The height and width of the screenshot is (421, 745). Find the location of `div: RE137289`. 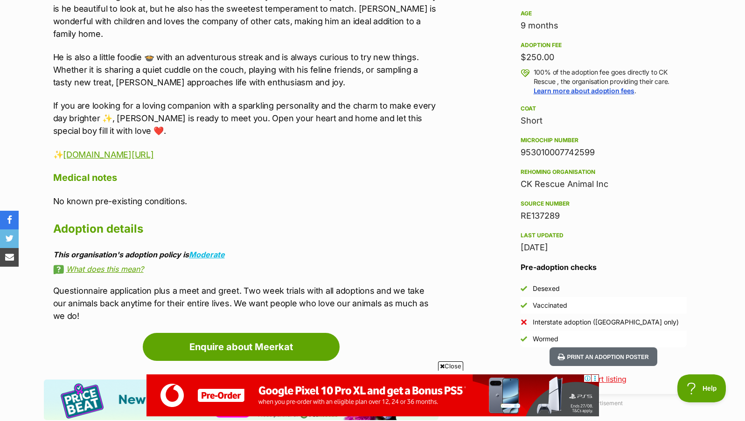

div: RE137289 is located at coordinates (603, 216).